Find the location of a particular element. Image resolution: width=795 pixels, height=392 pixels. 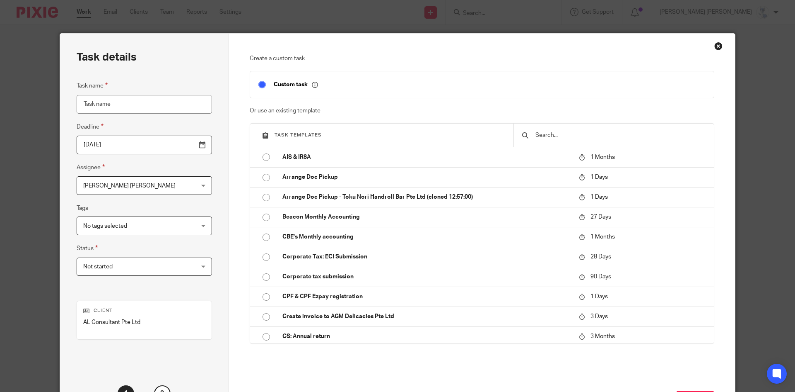

div: Close this dialog window is located at coordinates (719, 46).